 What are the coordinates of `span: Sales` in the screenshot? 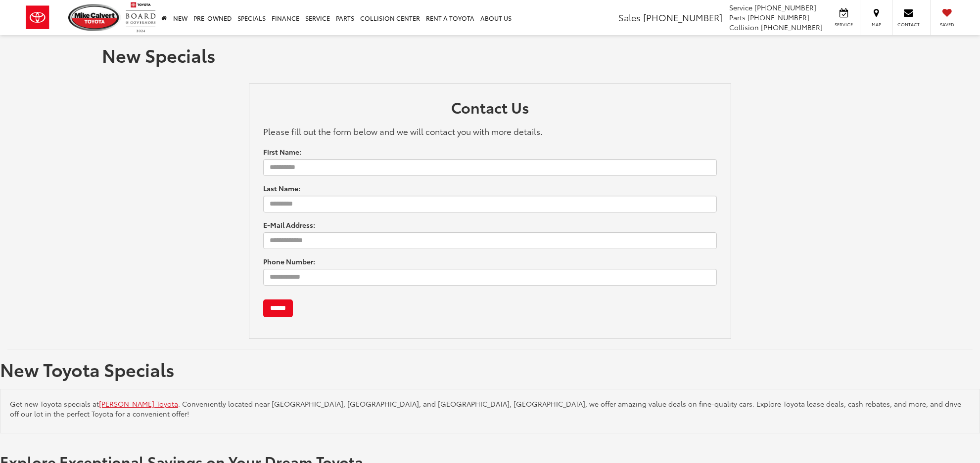 It's located at (629, 18).